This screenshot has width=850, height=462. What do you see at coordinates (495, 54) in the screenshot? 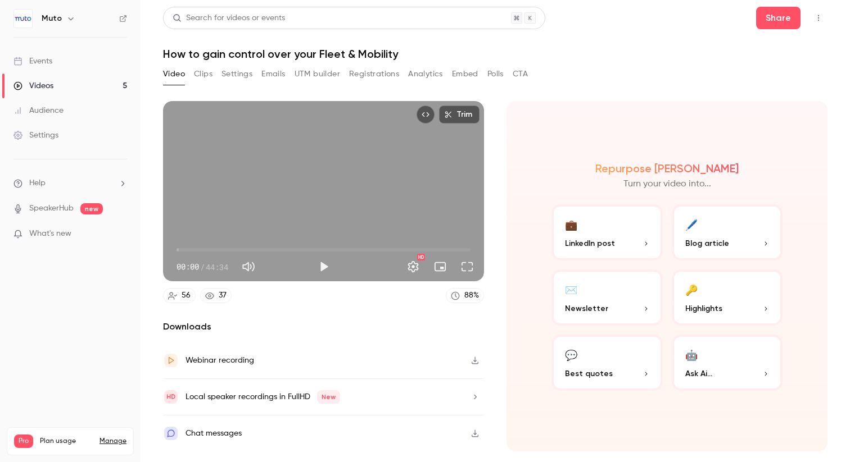
I see `h1: How to gain control over your Fleet & Mobility` at bounding box center [495, 54].